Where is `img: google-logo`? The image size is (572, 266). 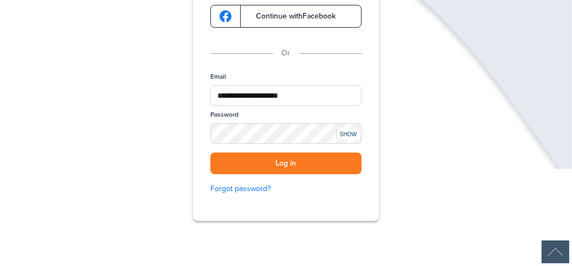
img: google-logo is located at coordinates (225, 16).